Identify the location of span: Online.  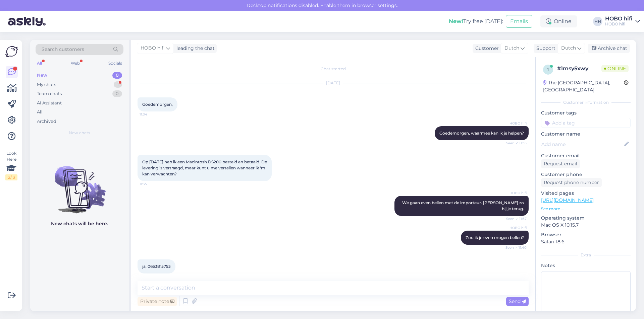
(615, 68).